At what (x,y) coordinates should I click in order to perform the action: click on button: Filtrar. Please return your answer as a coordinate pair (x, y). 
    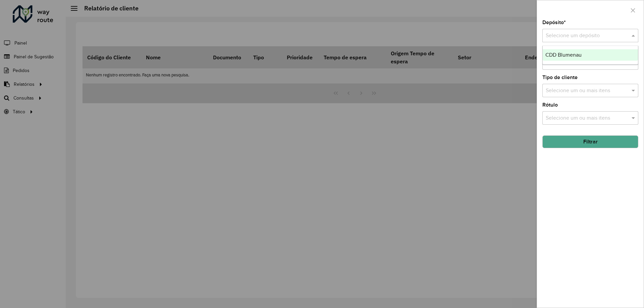
    Looking at the image, I should click on (590, 142).